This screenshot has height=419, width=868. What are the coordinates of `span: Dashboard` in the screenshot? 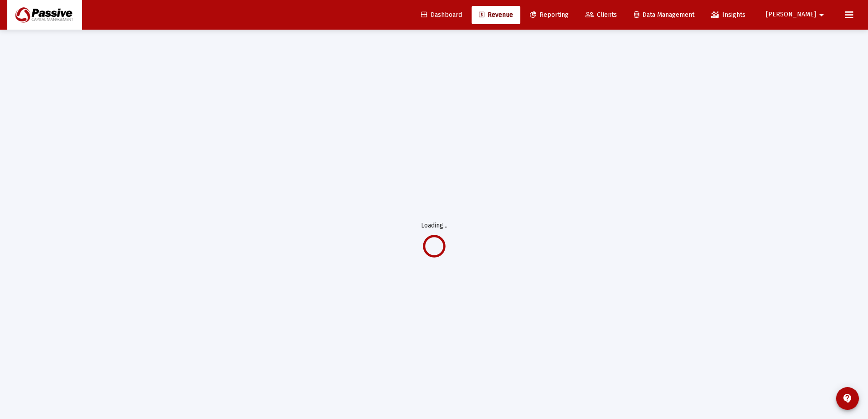 It's located at (441, 15).